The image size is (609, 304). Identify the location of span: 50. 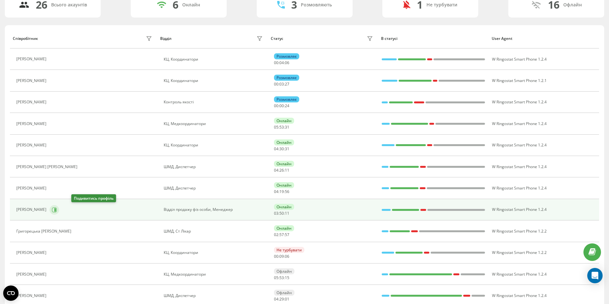
(281, 213).